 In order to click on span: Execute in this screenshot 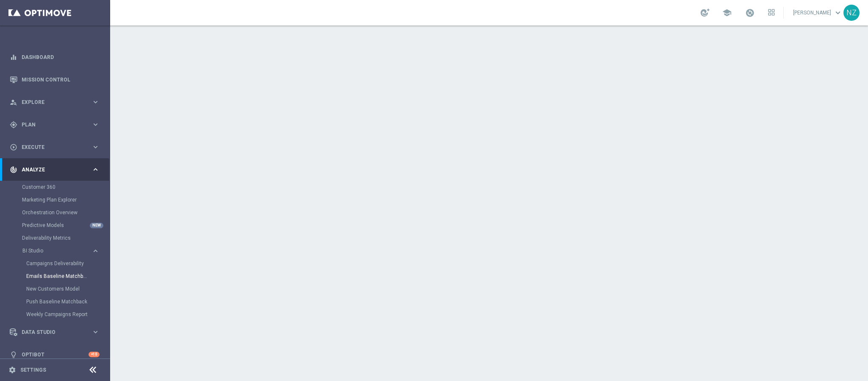, I will do `click(56, 147)`.